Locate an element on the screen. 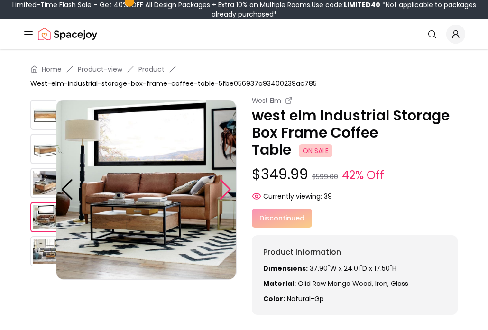 Image resolution: width=488 pixels, height=330 pixels. a: Home is located at coordinates (52, 69).